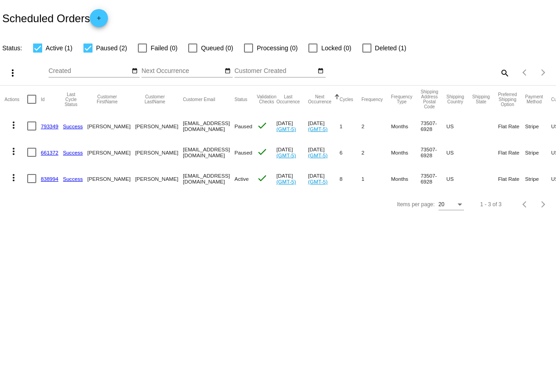  I want to click on button: Change sorting for PaymentMethod.Type, so click(533, 99).